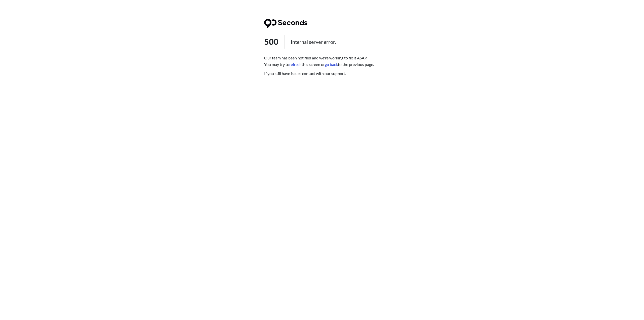  I want to click on img: 90 Seconds, so click(286, 23).